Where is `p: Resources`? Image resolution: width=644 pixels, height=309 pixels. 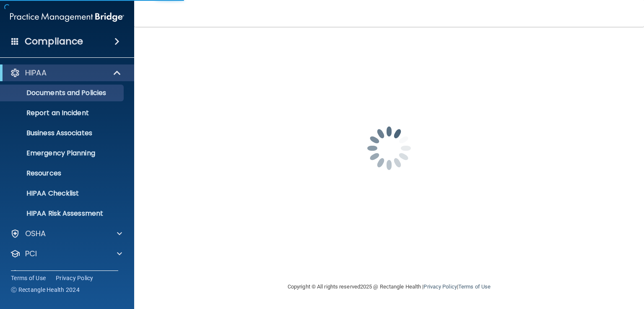
p: Resources is located at coordinates (63, 173).